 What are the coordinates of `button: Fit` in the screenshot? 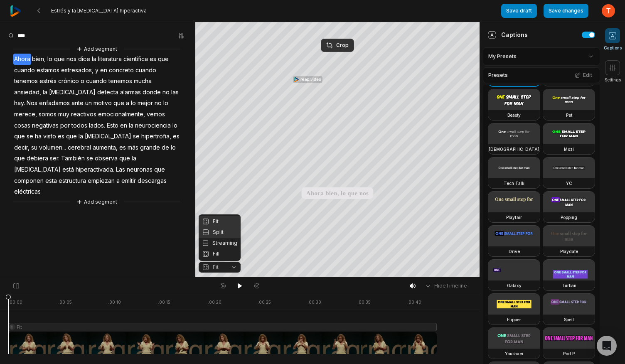 It's located at (219, 267).